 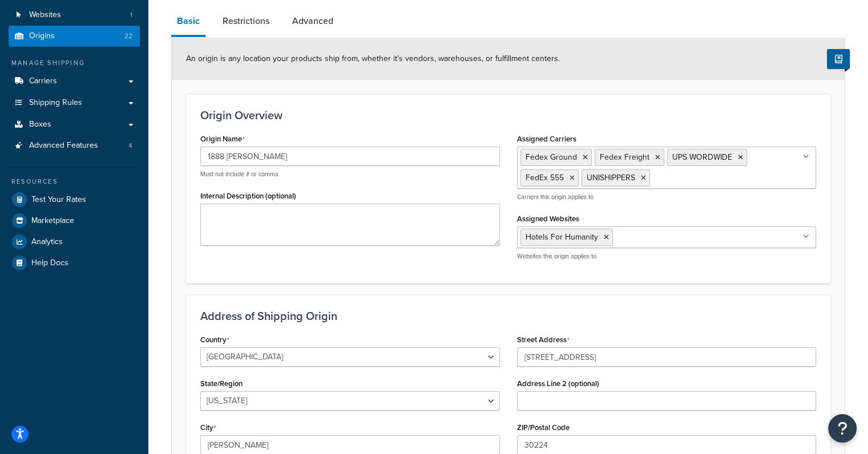 I want to click on a: Websites1, so click(x=74, y=15).